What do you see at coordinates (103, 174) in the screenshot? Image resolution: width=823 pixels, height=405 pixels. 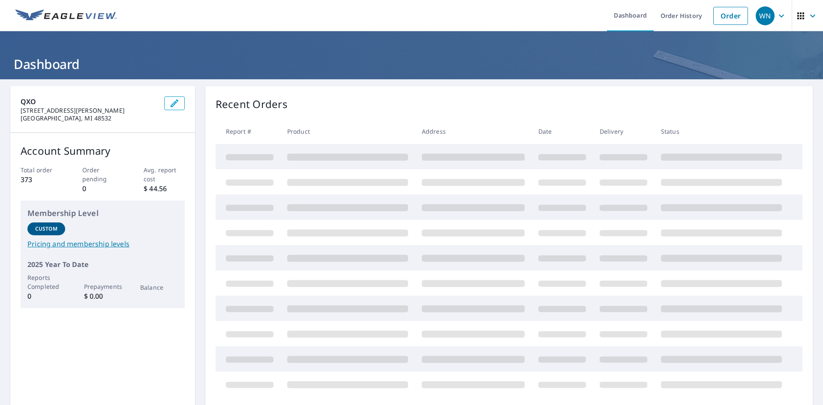 I see `p: Order pending` at bounding box center [103, 174].